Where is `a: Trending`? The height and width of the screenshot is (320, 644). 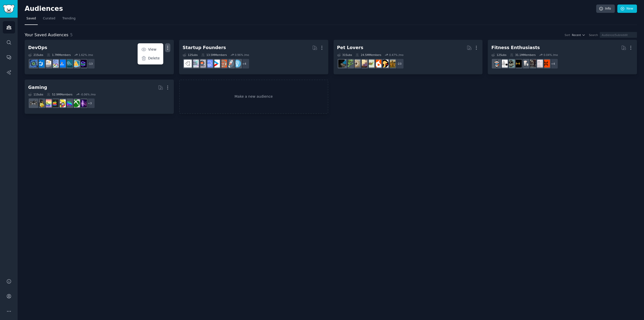 a: Trending is located at coordinates (69, 20).